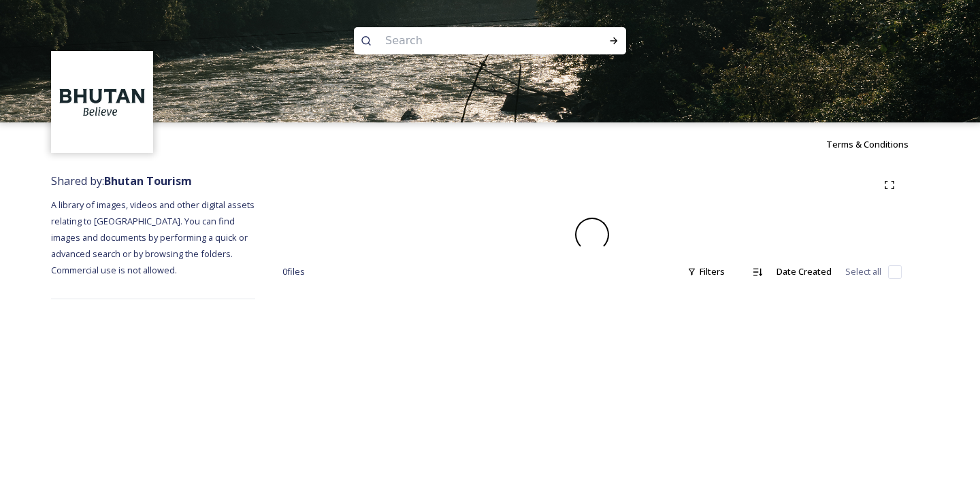 The height and width of the screenshot is (489, 980). What do you see at coordinates (706, 272) in the screenshot?
I see `div: Filters` at bounding box center [706, 272].